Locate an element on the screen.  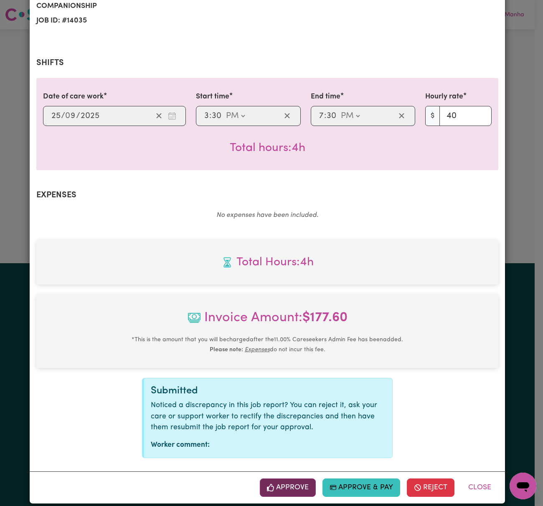
button: Approve is located at coordinates (288, 488).